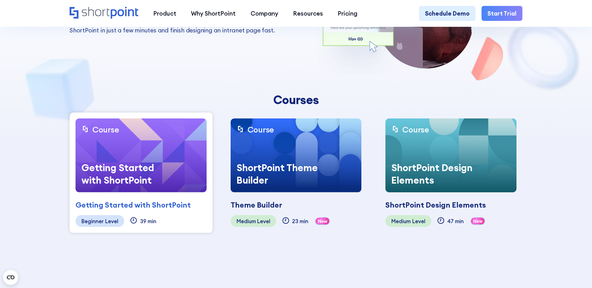  What do you see at coordinates (455, 221) in the screenshot?
I see `div: 47 min` at bounding box center [455, 221].